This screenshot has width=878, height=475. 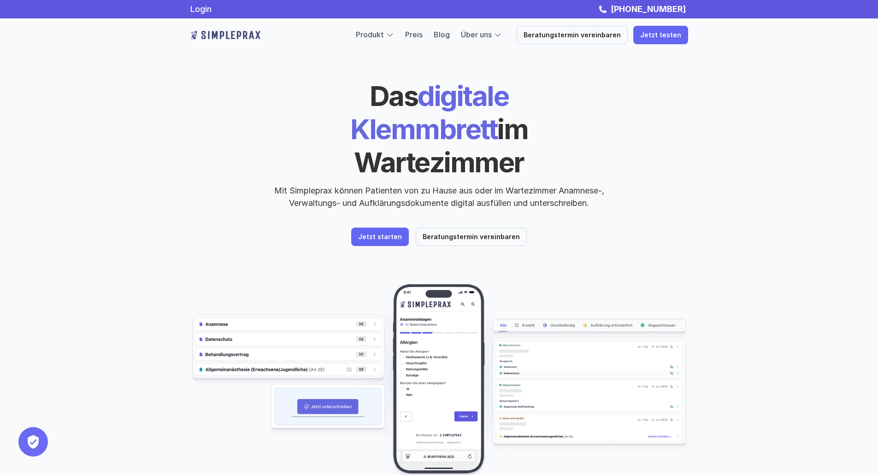 I want to click on a: Produkt, so click(x=370, y=35).